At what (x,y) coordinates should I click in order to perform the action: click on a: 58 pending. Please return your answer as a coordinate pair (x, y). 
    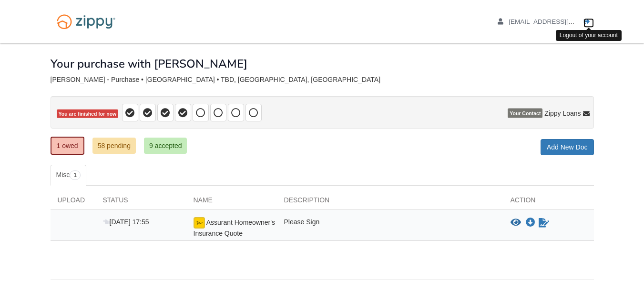
    Looking at the image, I should click on (114, 146).